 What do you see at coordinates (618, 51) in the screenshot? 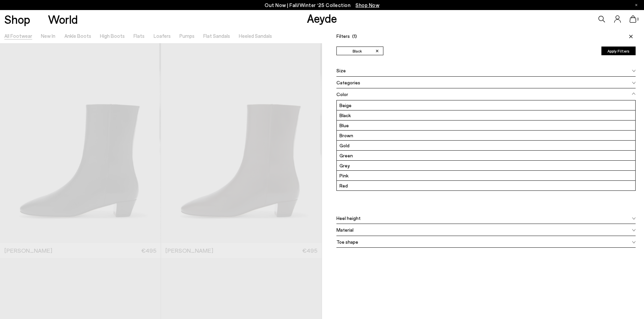
I see `button: Apply Filters` at bounding box center [618, 51].